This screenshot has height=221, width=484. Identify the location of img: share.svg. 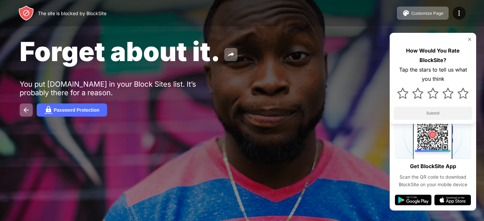
(231, 54).